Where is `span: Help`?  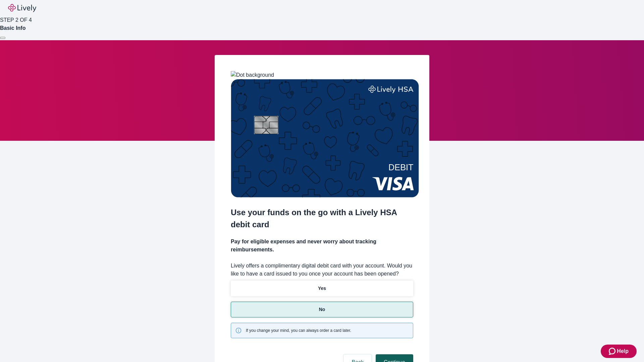
span: Help is located at coordinates (622, 351).